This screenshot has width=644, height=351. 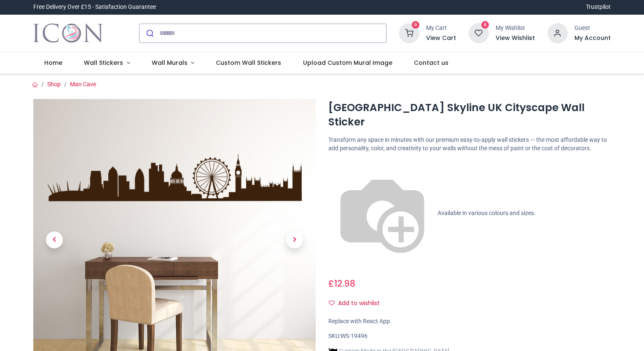 I want to click on a: View Wishlist, so click(x=515, y=38).